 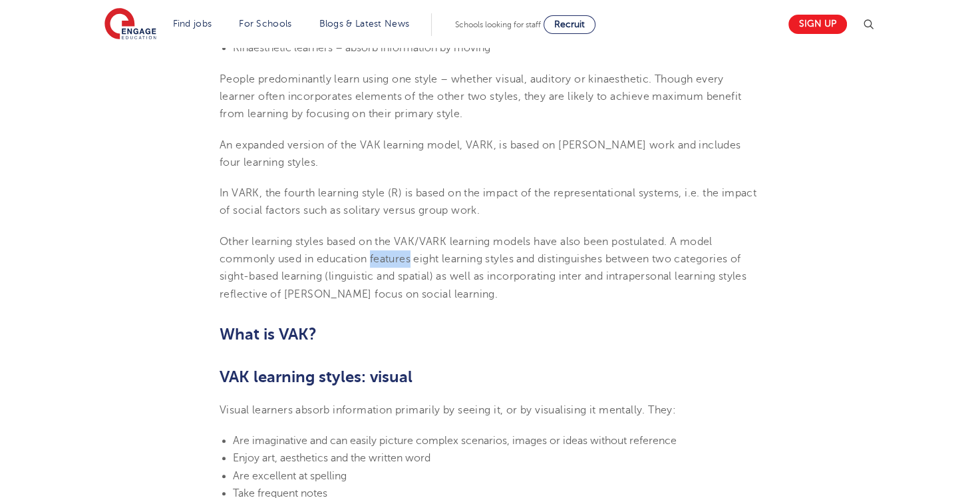 I want to click on span: Are imaginative and can easily picture complex scenarios, images or ideas without reference, so click(x=454, y=441).